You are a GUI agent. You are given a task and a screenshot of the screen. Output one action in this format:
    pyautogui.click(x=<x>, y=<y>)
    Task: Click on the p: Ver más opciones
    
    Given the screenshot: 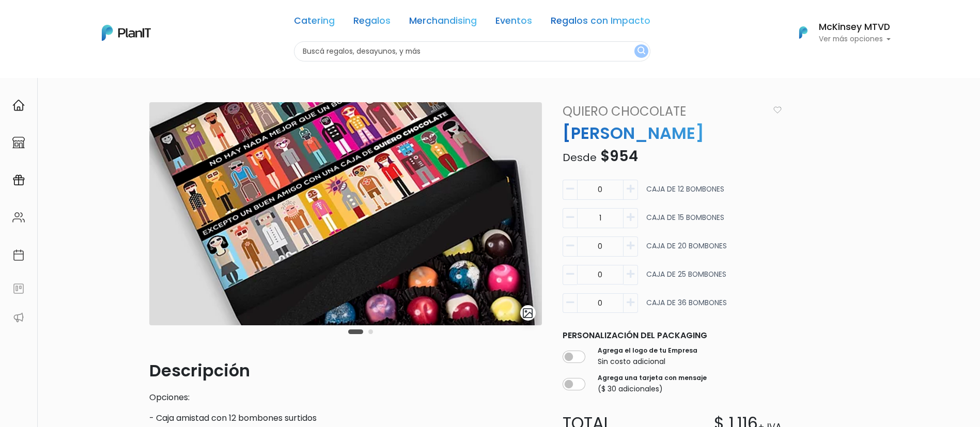 What is the action you would take?
    pyautogui.click(x=855, y=39)
    